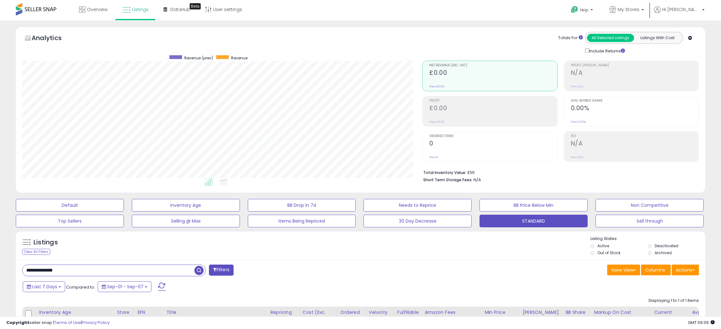 This screenshot has width=721, height=329. Describe the element at coordinates (493, 144) in the screenshot. I see `h2: 0` at that location.